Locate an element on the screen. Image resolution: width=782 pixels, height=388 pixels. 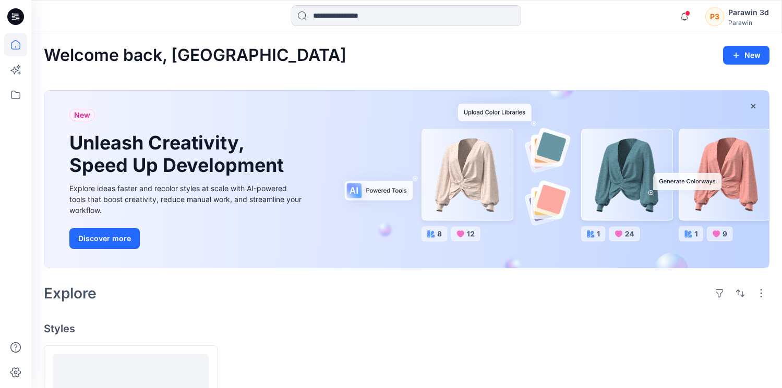
div: Explore ideas faster and recolor styles at scale with AI-powered tools that boost creativity, red... is located at coordinates (187, 199).